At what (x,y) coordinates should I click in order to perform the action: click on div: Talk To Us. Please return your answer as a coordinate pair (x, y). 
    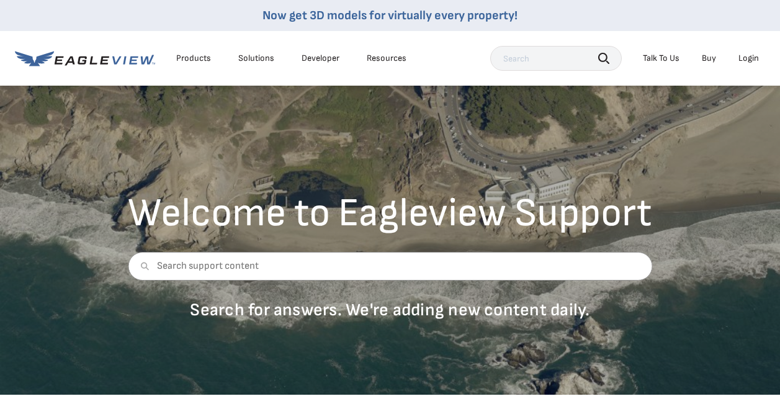
    Looking at the image, I should click on (661, 58).